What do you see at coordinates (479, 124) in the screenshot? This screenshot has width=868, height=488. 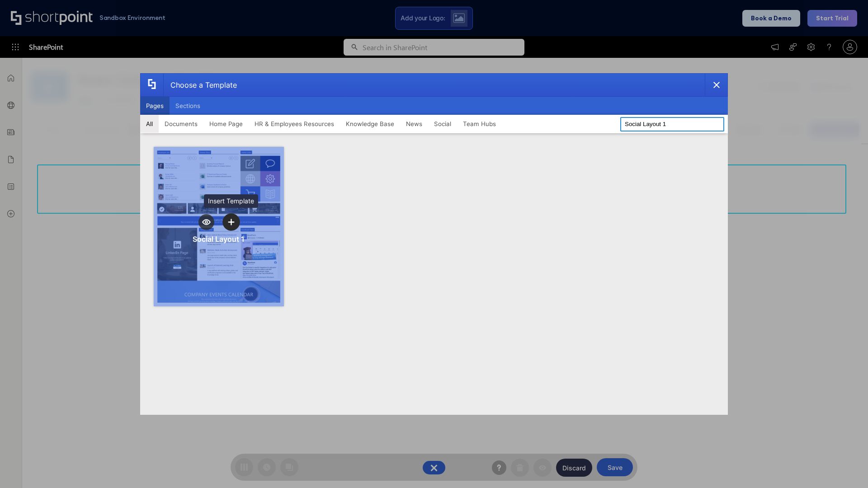 I see `button: Team Hubs` at bounding box center [479, 124].